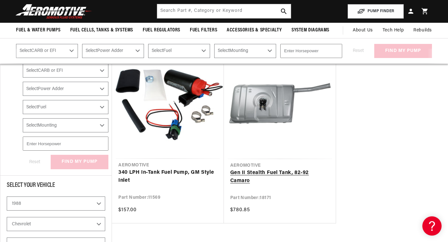  Describe the element at coordinates (363, 30) in the screenshot. I see `a: About Us` at that location.